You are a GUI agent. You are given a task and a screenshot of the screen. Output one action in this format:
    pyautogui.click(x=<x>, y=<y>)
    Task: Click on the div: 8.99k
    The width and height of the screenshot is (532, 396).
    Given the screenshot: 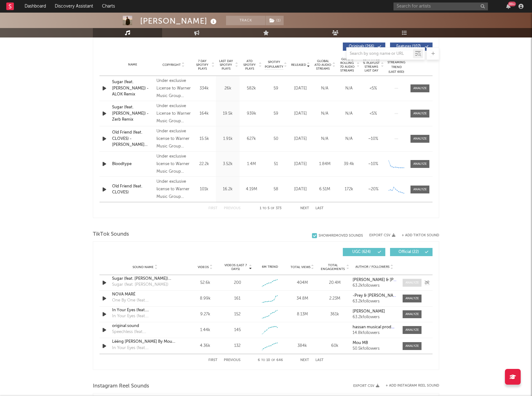 What is the action you would take?
    pyautogui.click(x=205, y=299)
    